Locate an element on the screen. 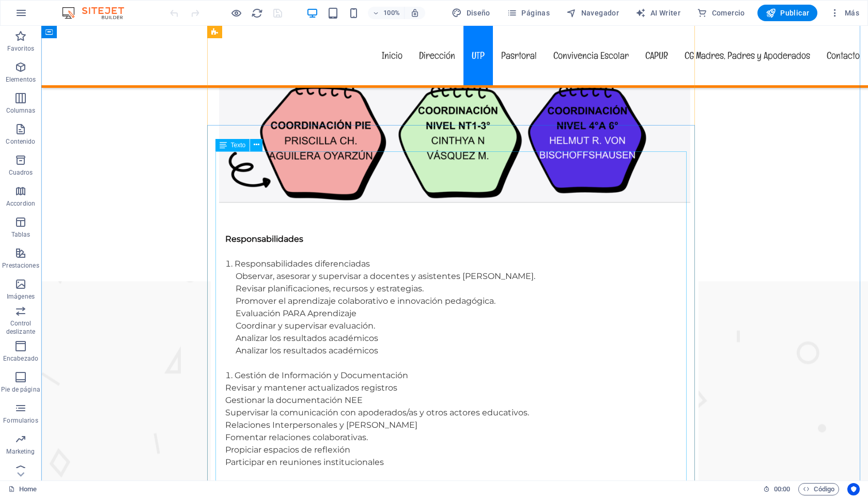 The image size is (868, 497). p: Encabezado is located at coordinates (21, 359).